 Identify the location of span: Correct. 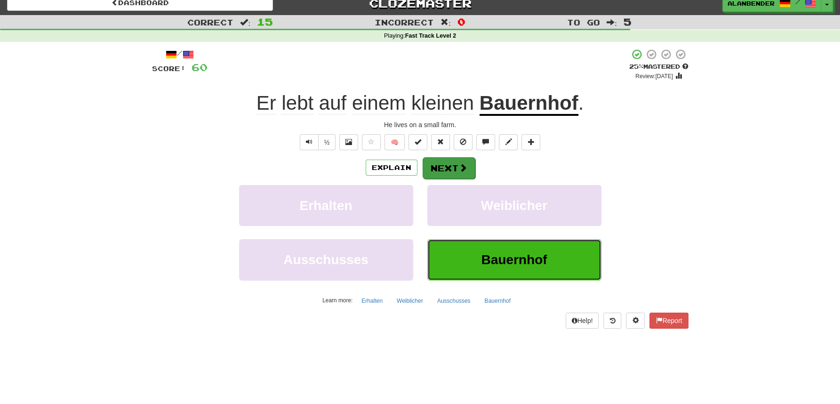
(210, 22).